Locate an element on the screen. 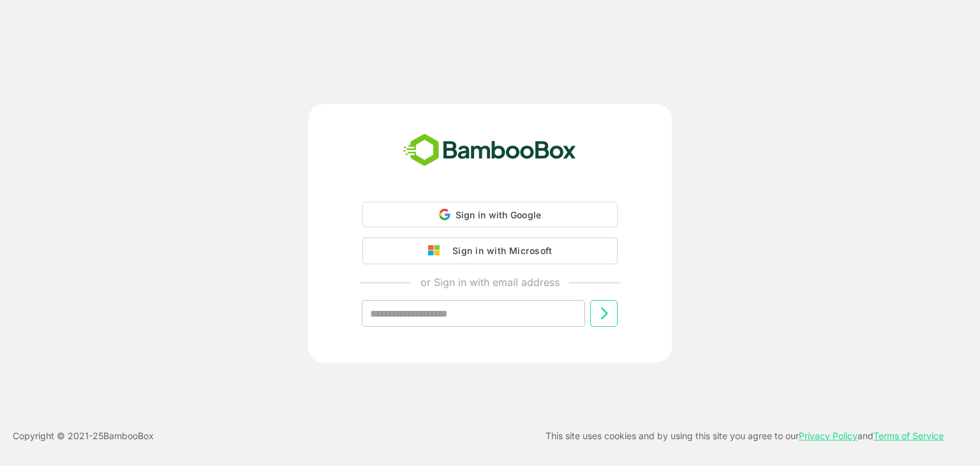  a: Privacy Policy is located at coordinates (828, 435).